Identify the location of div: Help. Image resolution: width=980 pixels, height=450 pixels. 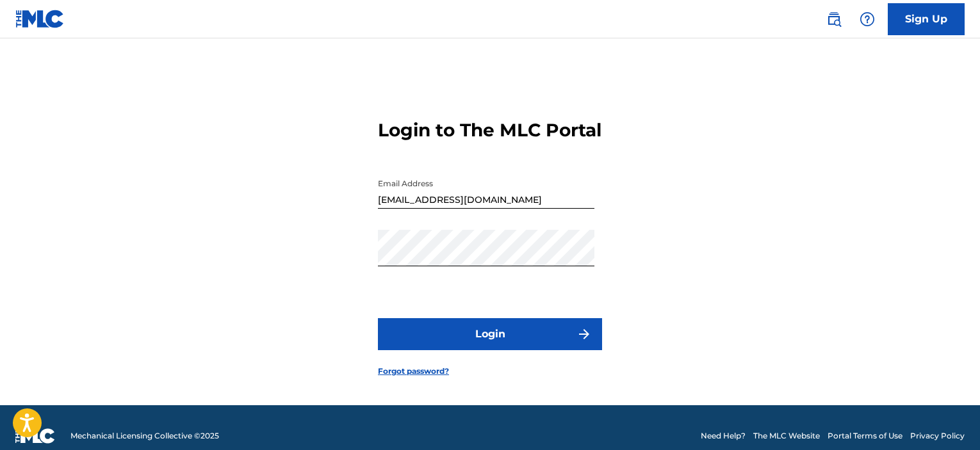
(867, 19).